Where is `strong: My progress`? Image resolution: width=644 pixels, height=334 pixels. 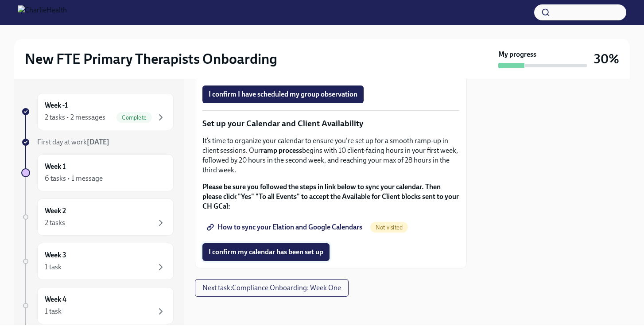
strong: My progress is located at coordinates (517, 55).